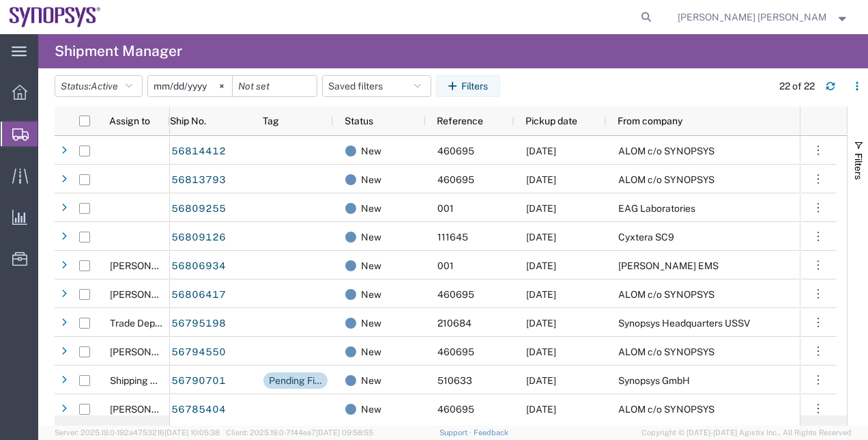 This screenshot has height=440, width=868. Describe the element at coordinates (188, 121) in the screenshot. I see `span: Ship No.` at that location.